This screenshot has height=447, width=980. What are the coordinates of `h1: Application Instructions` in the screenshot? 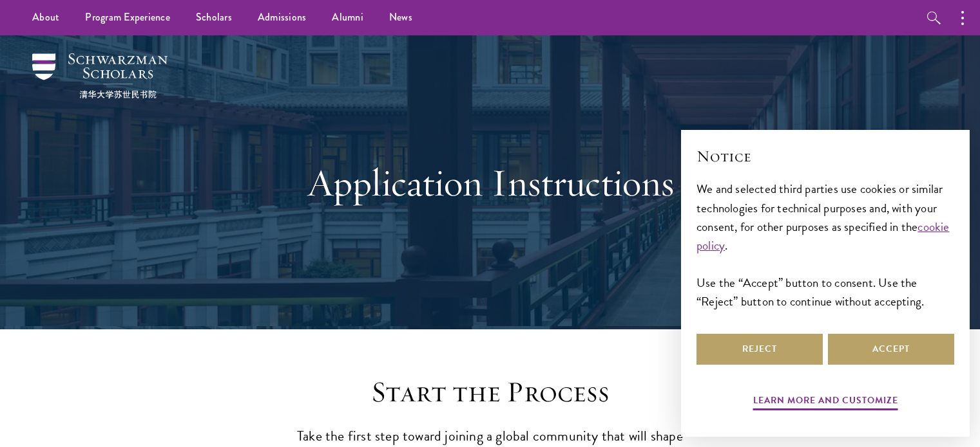 It's located at (490, 183).